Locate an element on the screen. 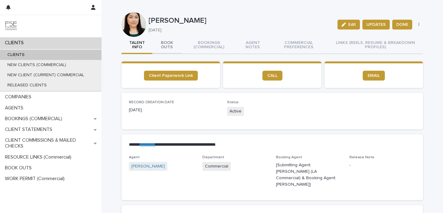 The image size is (443, 213). span: Active is located at coordinates (235, 111).